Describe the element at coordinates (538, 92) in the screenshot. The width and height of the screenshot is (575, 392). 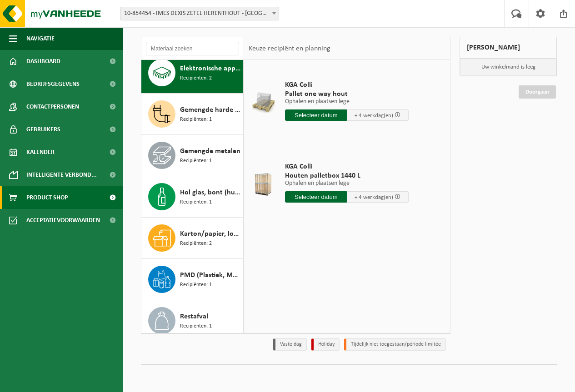
I see `a: Doorgaan` at that location.